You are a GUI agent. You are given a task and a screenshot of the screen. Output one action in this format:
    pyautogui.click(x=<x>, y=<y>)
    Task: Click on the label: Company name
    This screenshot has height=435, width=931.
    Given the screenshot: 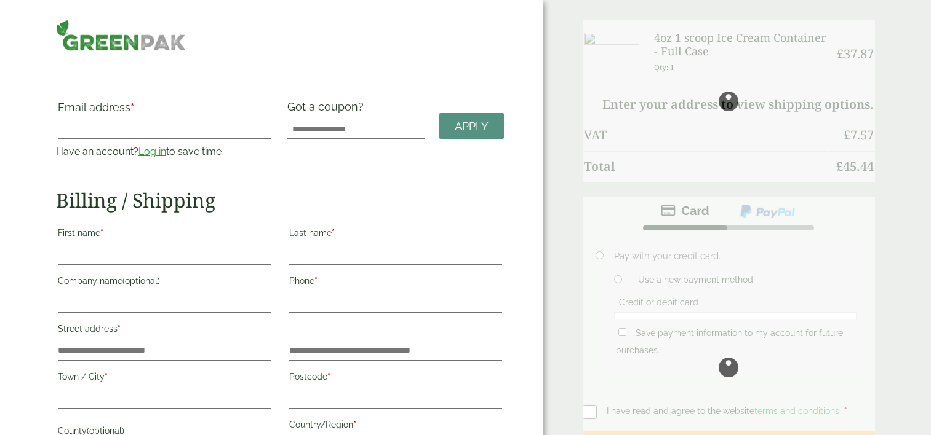 What is the action you would take?
    pyautogui.click(x=164, y=283)
    